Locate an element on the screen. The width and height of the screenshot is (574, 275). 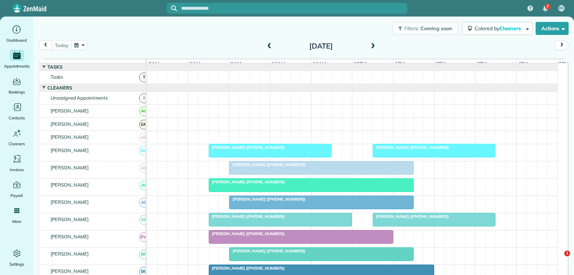
span: AA is located at coordinates (144, 150).